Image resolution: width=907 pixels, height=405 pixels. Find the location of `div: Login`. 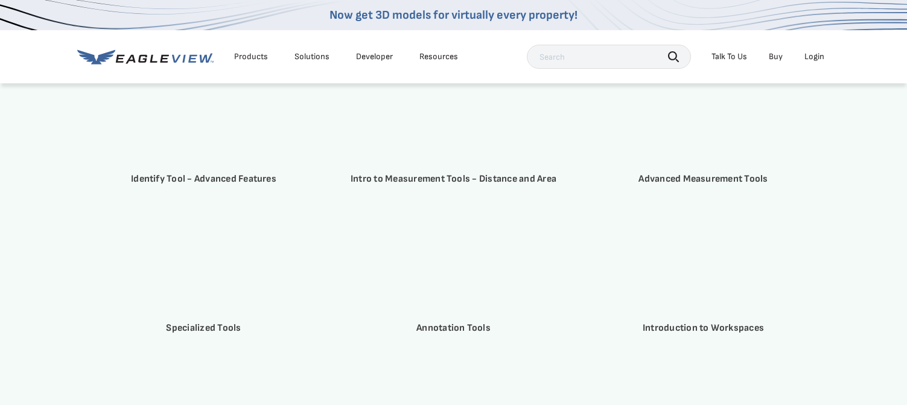

div: Login is located at coordinates (814, 57).